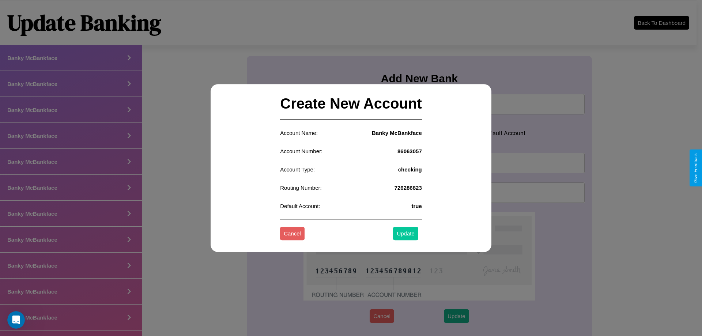 The height and width of the screenshot is (336, 702). I want to click on div: Give Feedback, so click(696, 168).